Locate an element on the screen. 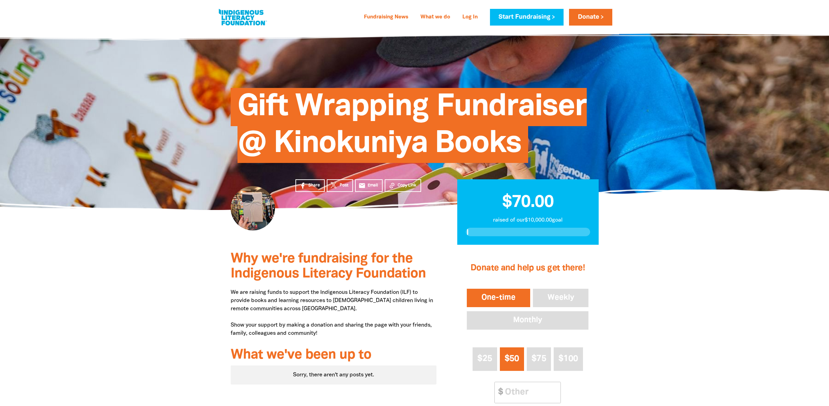 This screenshot has height=406, width=829. a: Fundraising News is located at coordinates (386, 17).